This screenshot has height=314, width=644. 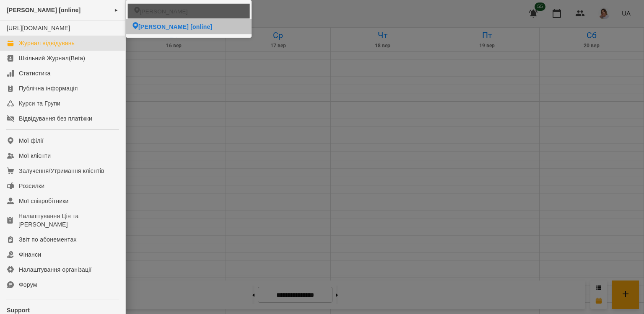 What do you see at coordinates (40, 103) in the screenshot?
I see `div: Курси та Групи` at bounding box center [40, 103].